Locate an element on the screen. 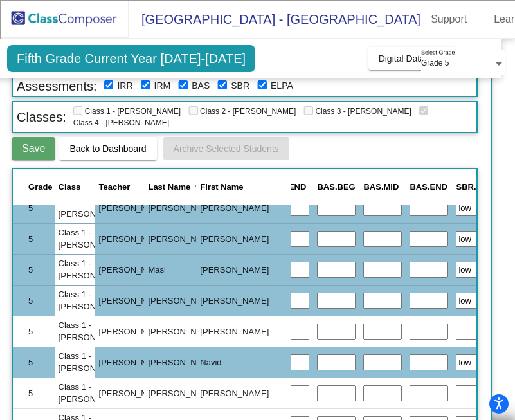  span: Back to Dashboard is located at coordinates (107, 149).